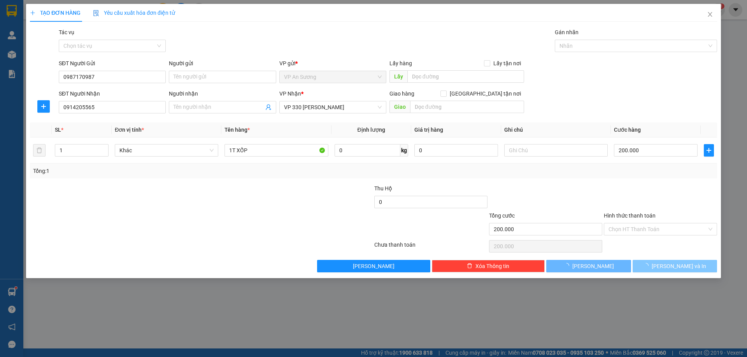 The height and width of the screenshot is (357, 747). Describe the element at coordinates (268, 107) in the screenshot. I see `span: user-add` at that location.